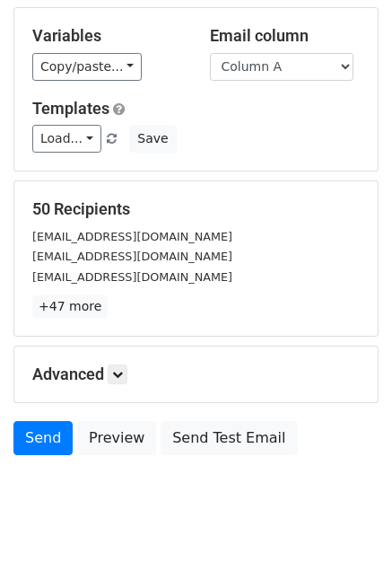  I want to click on button: Save, so click(153, 138).